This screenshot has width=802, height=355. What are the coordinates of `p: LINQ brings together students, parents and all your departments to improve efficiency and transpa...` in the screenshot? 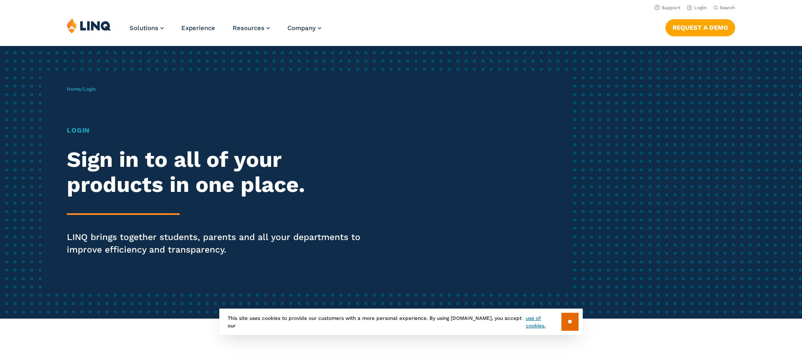 It's located at (221, 243).